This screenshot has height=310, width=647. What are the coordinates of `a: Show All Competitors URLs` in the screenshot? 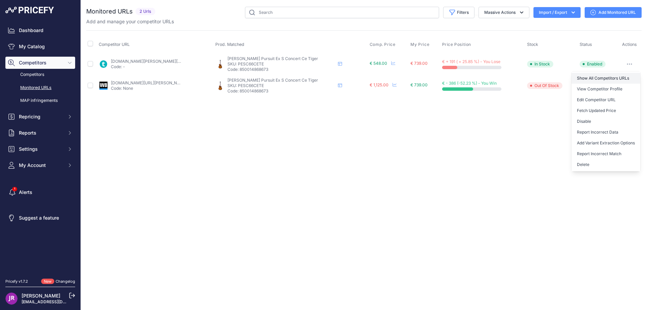 It's located at (606, 78).